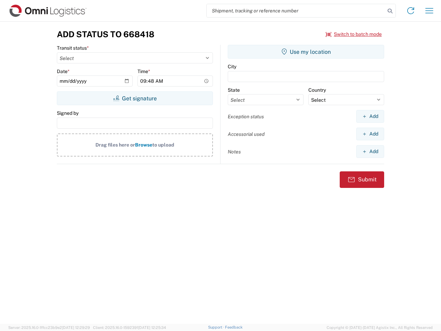 The height and width of the screenshot is (331, 441). I want to click on label: Date, so click(63, 71).